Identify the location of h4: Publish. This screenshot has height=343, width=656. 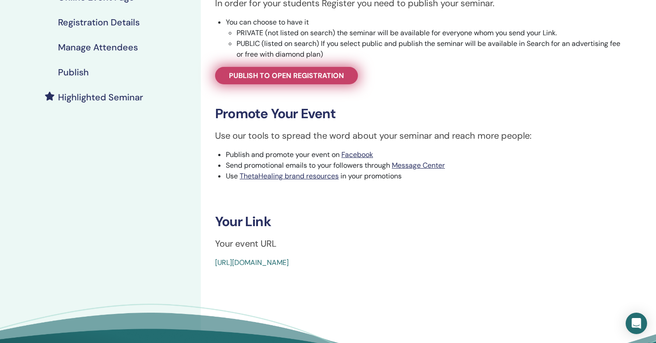
(73, 72).